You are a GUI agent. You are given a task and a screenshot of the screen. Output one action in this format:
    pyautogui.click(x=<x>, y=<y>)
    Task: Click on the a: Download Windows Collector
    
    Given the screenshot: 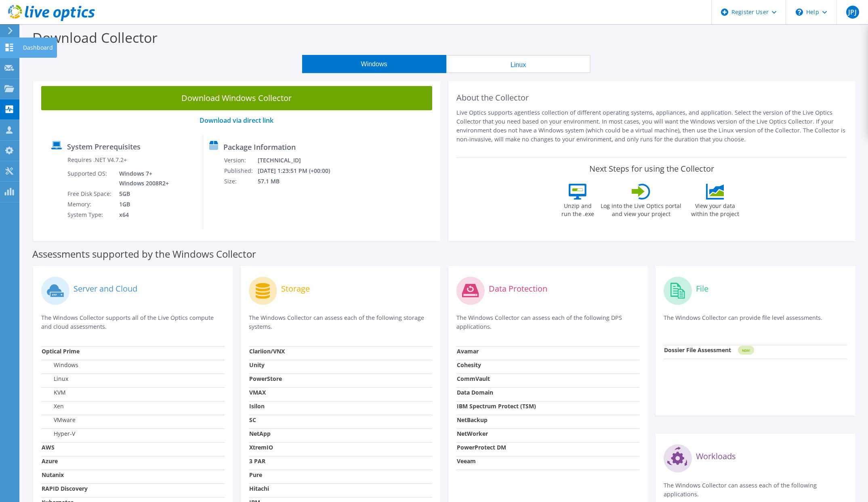 What is the action you would take?
    pyautogui.click(x=237, y=98)
    